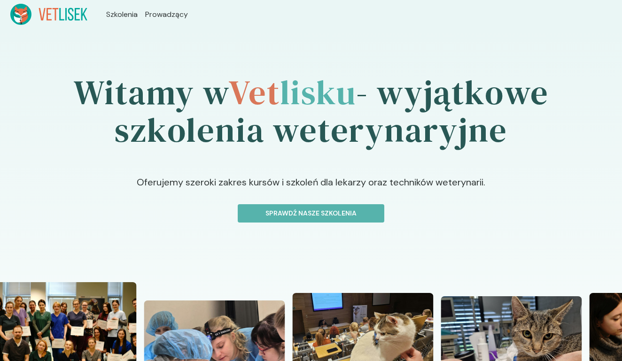  I want to click on a: Szkolenia, so click(122, 15).